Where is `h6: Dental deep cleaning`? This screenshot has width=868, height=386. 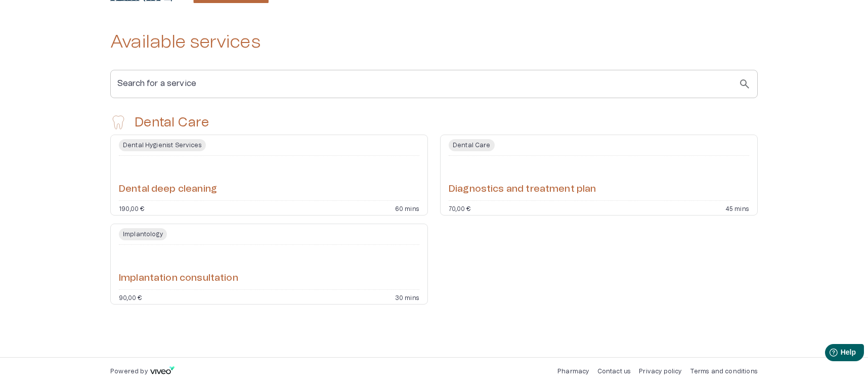 h6: Dental deep cleaning is located at coordinates (168, 189).